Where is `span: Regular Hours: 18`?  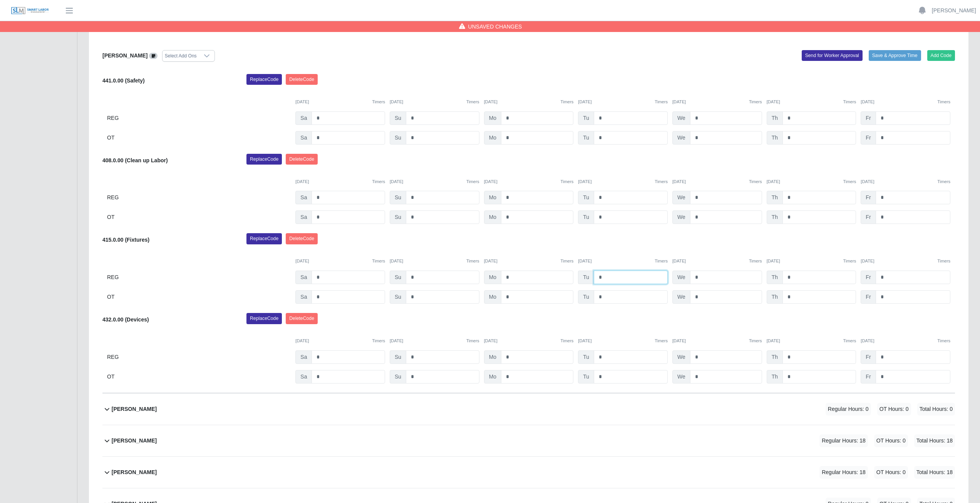
span: Regular Hours: 18 is located at coordinates (844, 440).